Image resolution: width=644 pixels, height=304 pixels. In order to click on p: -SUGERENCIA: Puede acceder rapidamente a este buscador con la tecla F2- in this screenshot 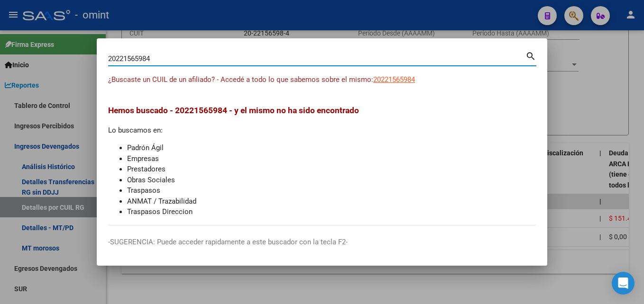, I will do `click(322, 242)`.